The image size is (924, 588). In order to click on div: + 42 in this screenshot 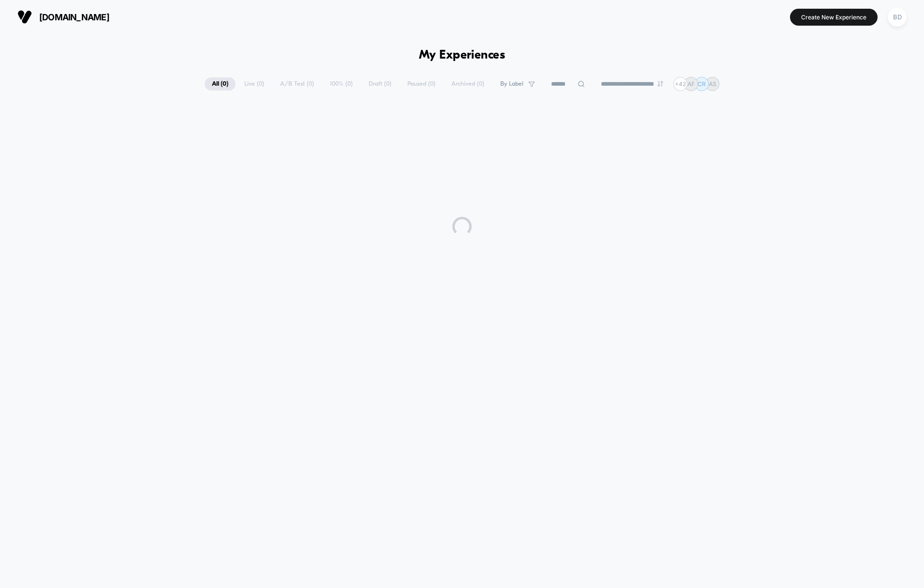, I will do `click(680, 84)`.